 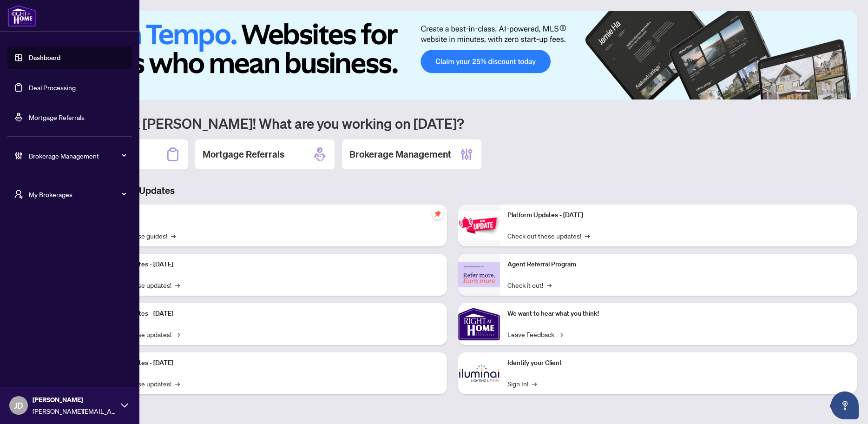 What do you see at coordinates (549, 236) in the screenshot?
I see `a: Check out these updates!→` at bounding box center [549, 236].